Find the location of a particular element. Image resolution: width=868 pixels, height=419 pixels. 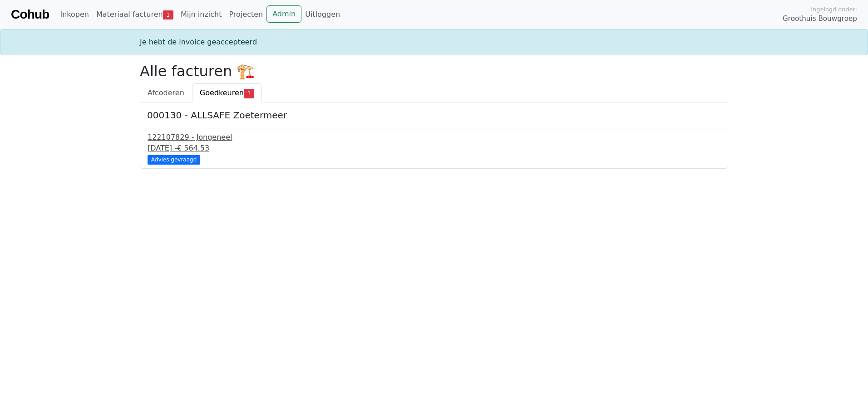

a: Materiaal facturen1 is located at coordinates (135, 15).